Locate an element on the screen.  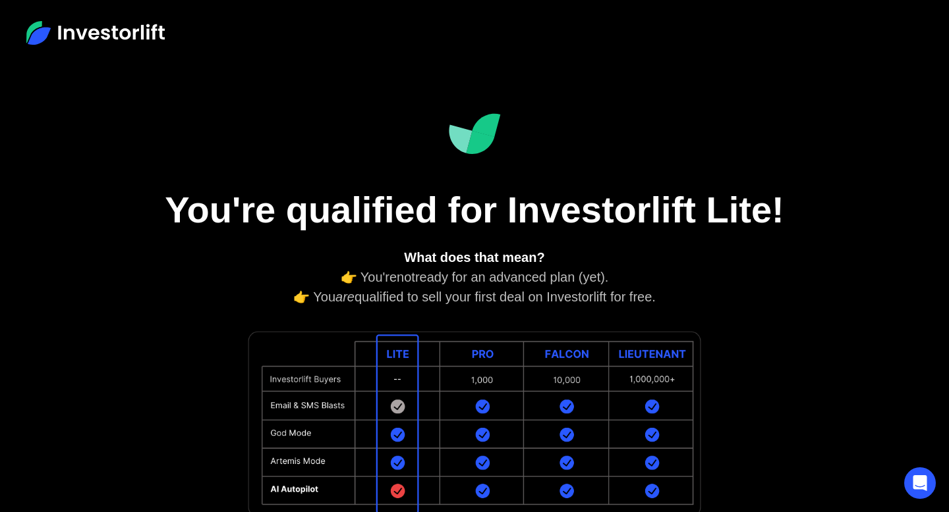
strong: What does that mean? is located at coordinates (474, 258).